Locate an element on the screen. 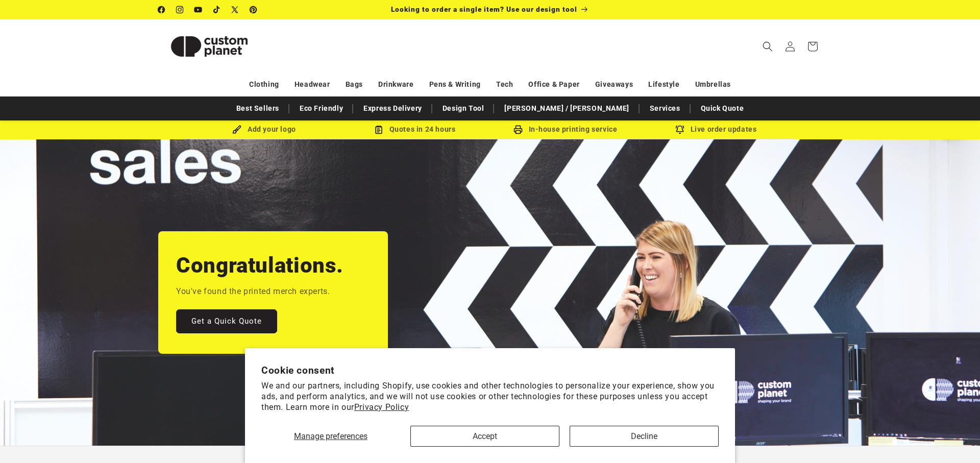 Image resolution: width=980 pixels, height=463 pixels. div: In-house printing service is located at coordinates (565, 130).